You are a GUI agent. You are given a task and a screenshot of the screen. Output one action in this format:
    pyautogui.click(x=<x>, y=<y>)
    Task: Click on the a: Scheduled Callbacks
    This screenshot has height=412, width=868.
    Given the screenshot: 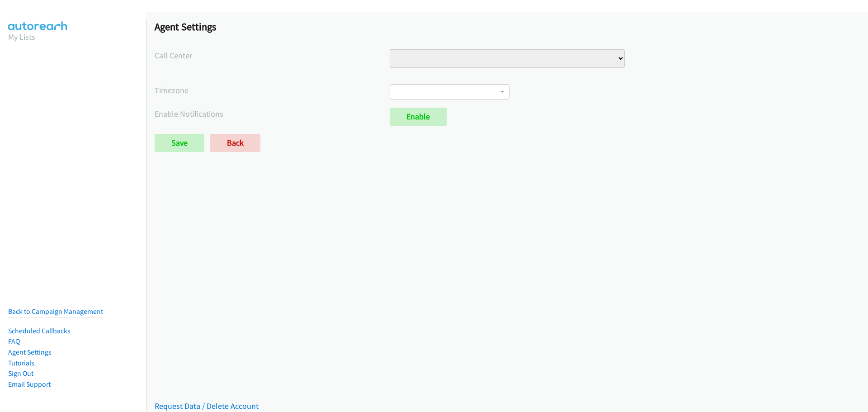 What is the action you would take?
    pyautogui.click(x=39, y=331)
    